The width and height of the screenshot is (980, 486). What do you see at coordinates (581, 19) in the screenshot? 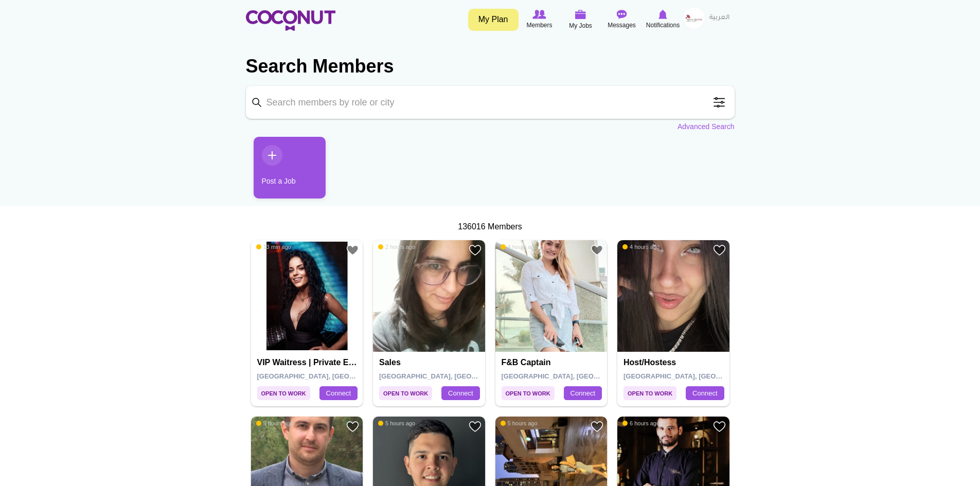
I see `a: My Jobs My Jobs` at bounding box center [581, 19].